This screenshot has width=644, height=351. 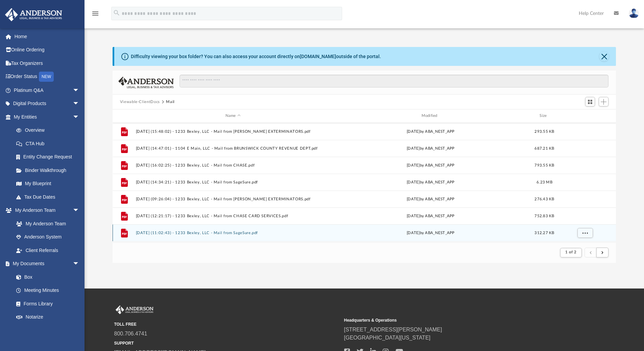 What do you see at coordinates (545, 148) in the screenshot?
I see `span: 687.21 KB` at bounding box center [545, 148].